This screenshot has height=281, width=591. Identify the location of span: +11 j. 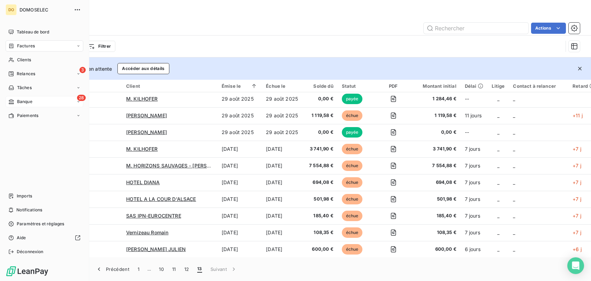
(577, 115).